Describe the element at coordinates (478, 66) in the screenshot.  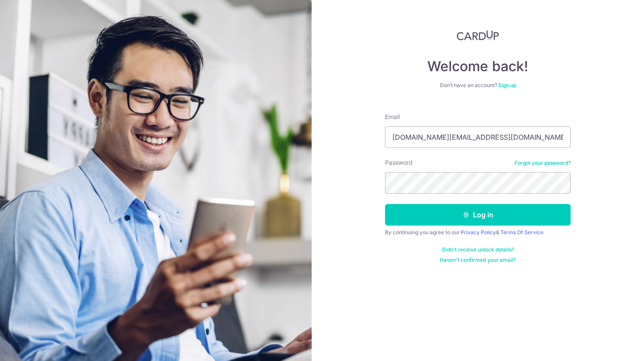
I see `h4: Welcome back!` at that location.